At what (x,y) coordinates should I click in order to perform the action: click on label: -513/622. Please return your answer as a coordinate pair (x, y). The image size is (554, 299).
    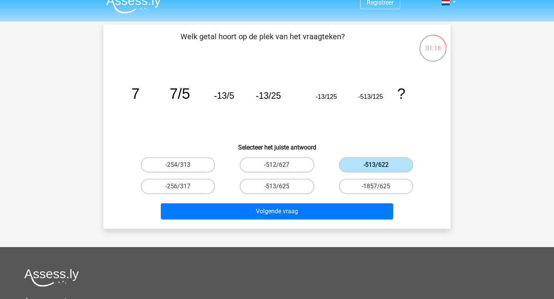
    Looking at the image, I should click on (376, 165).